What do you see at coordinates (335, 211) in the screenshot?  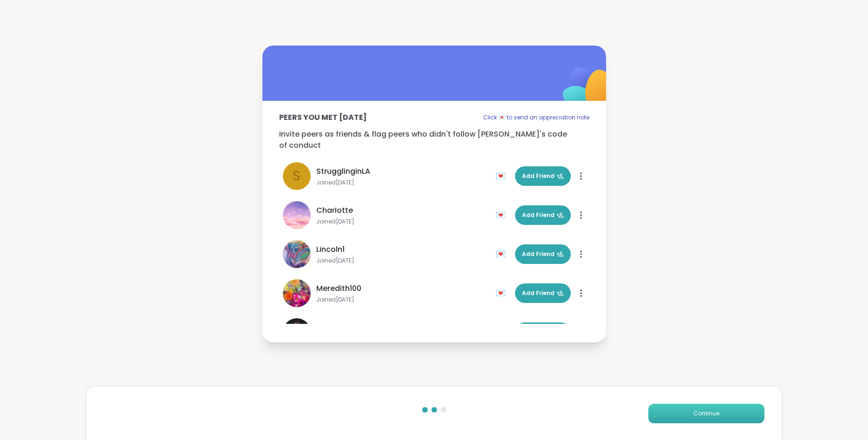 I see `span: CharIotte` at bounding box center [335, 211].